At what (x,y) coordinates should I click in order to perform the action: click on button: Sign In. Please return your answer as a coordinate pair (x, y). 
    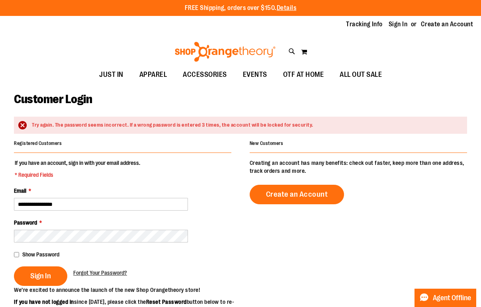
    Looking at the image, I should click on (41, 276).